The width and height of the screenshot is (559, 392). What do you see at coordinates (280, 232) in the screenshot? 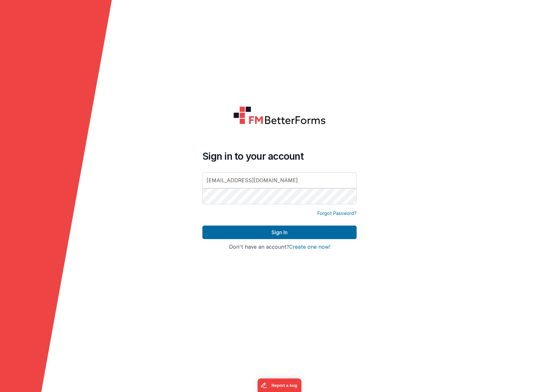
I see `button: Sign In` at bounding box center [280, 232].